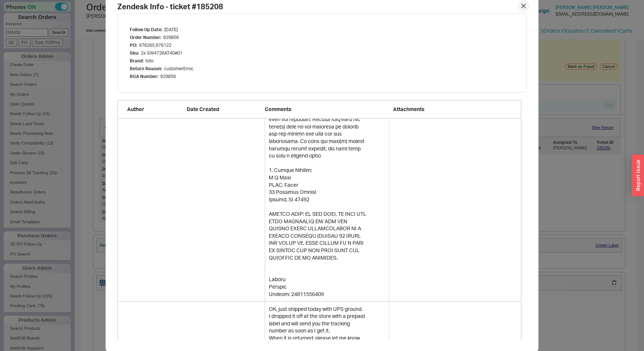 This screenshot has height=351, width=644. I want to click on span: Return Reason :, so click(146, 69).